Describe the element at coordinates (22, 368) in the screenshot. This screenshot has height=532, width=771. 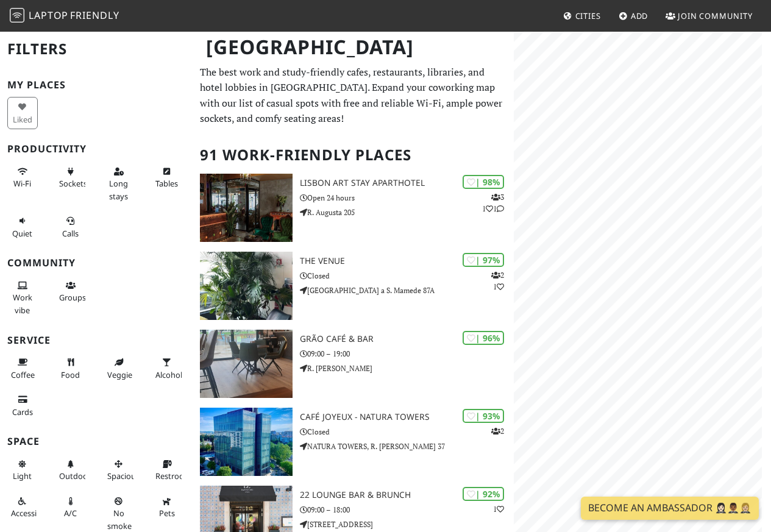
I see `button: Coffee` at that location.